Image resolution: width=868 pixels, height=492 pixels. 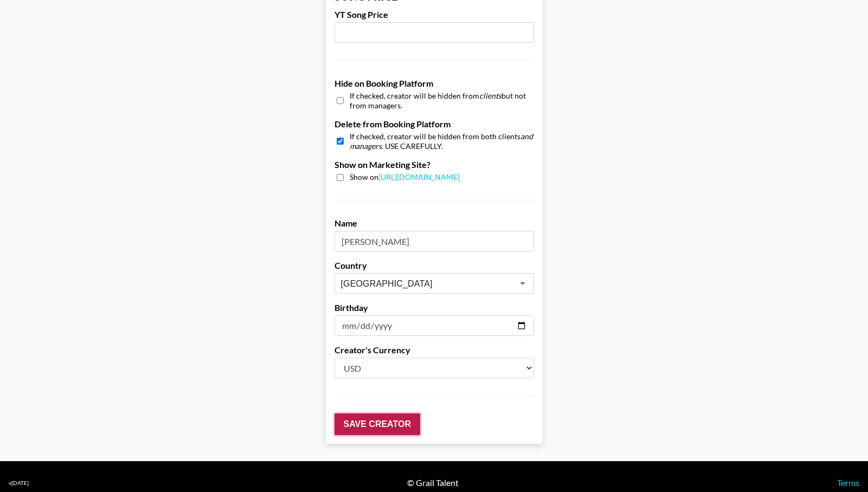 I want to click on label: YT Song Price, so click(x=434, y=15).